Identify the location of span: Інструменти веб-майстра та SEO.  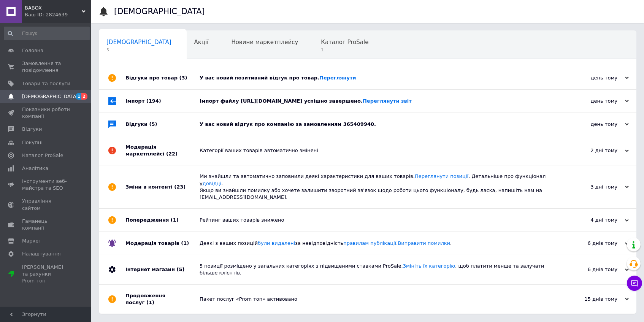
(46, 185).